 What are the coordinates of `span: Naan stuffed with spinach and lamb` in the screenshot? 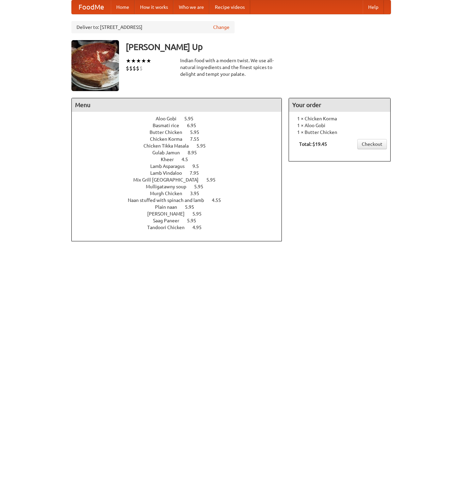 It's located at (169, 200).